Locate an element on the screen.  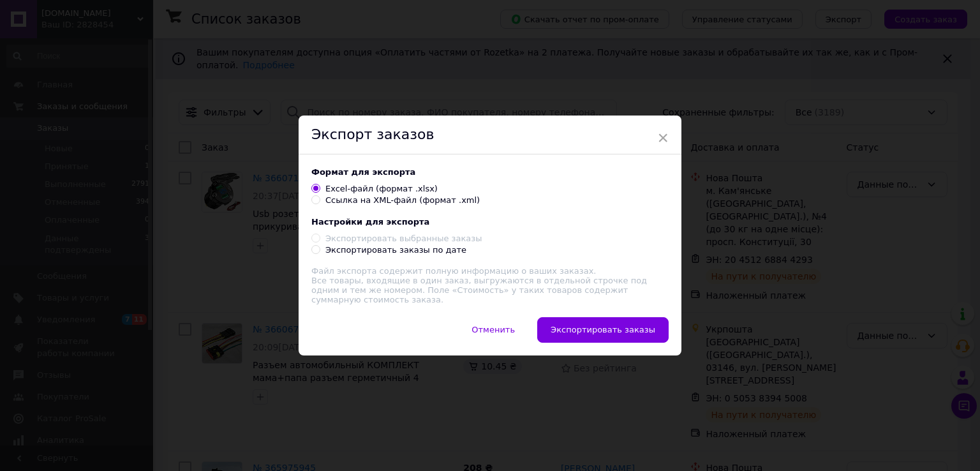
div: Файл экспорта содержит полную информацию о ваших заказах. is located at coordinates (490, 271).